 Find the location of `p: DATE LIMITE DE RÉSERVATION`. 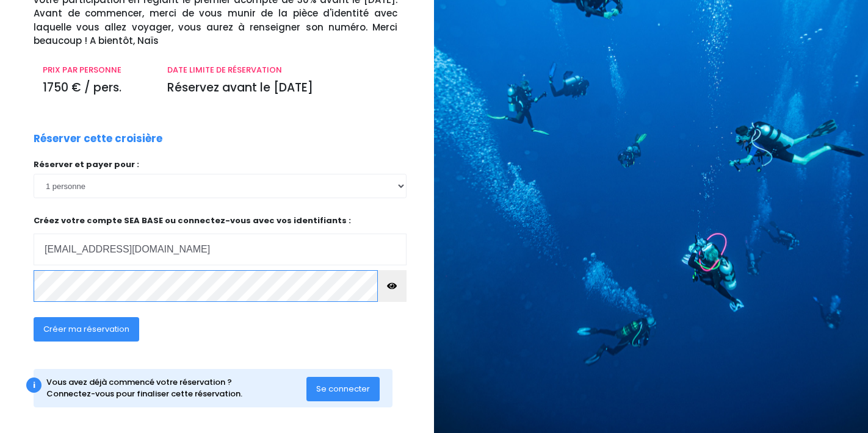

p: DATE LIMITE DE RÉSERVATION is located at coordinates (282, 70).